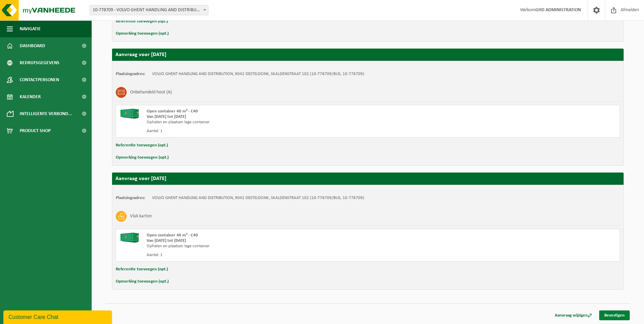  Describe the element at coordinates (32, 46) in the screenshot. I see `span: Dashboard` at that location.